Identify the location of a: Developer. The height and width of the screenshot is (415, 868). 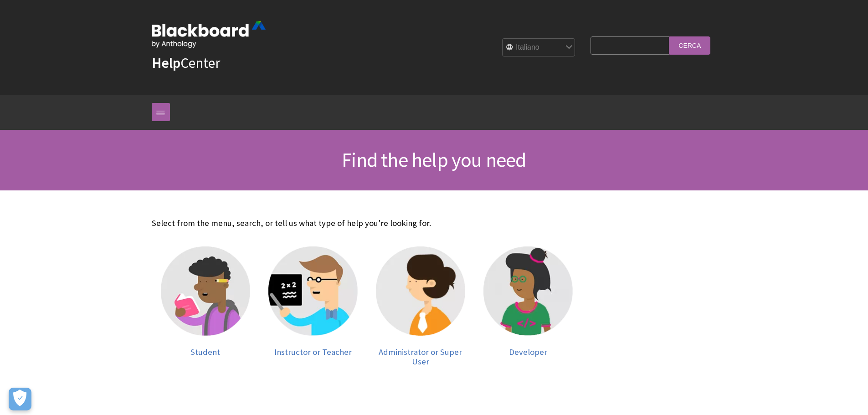
(528, 307).